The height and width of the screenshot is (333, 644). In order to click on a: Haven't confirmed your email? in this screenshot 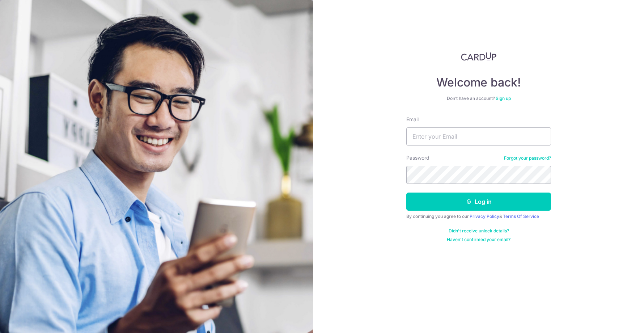, I will do `click(478, 240)`.